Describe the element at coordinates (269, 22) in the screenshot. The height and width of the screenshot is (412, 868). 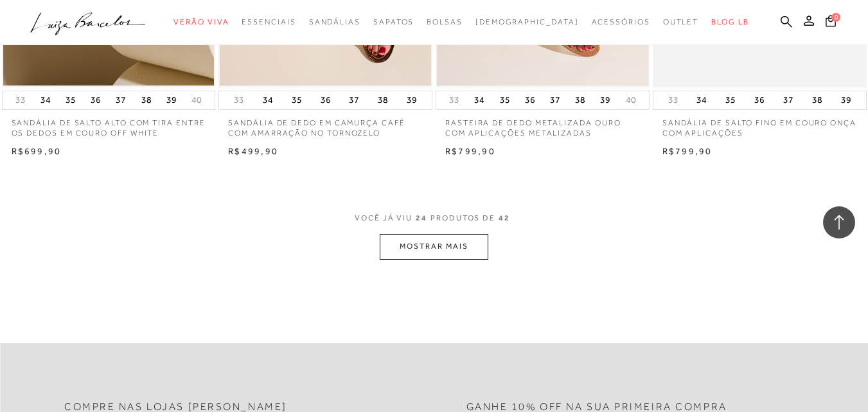
I see `span: Essenciais` at that location.